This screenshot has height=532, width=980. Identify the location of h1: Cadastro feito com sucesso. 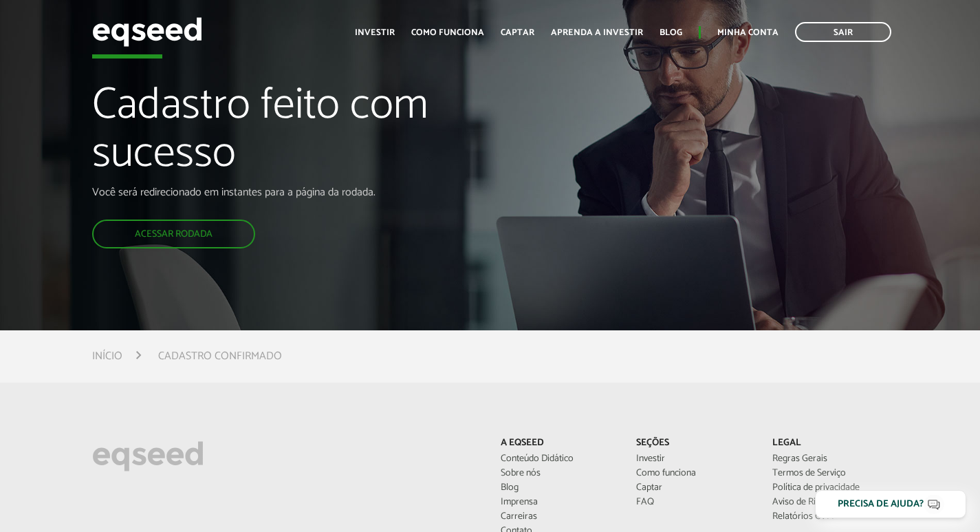
(326, 133).